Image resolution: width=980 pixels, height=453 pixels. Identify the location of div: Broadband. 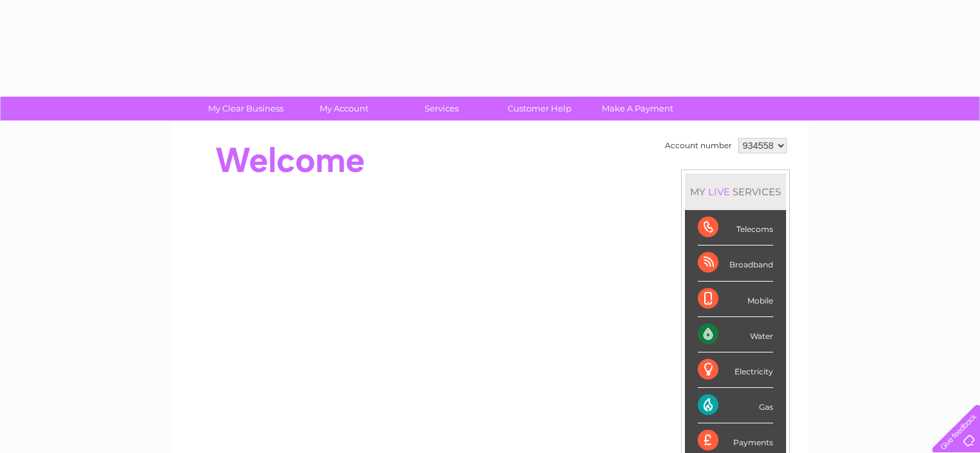
(735, 263).